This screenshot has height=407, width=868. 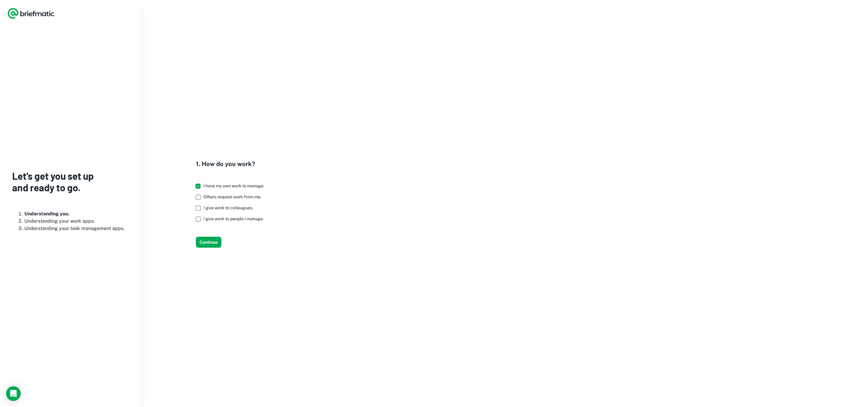 What do you see at coordinates (13, 393) in the screenshot?
I see `div: Load Chat` at bounding box center [13, 393].